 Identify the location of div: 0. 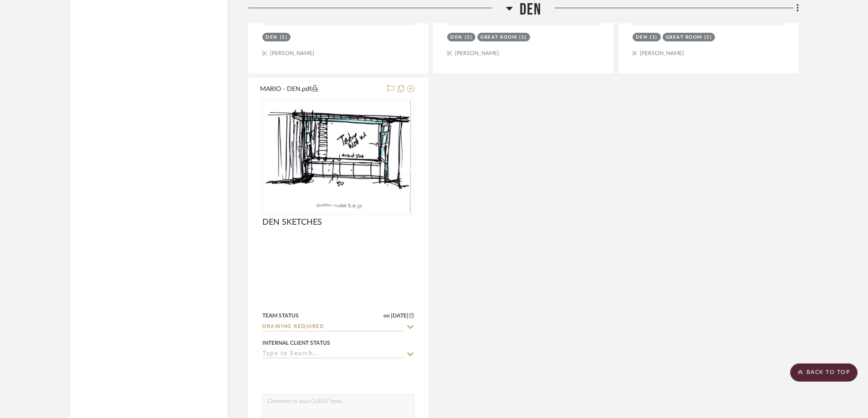
(338, 157).